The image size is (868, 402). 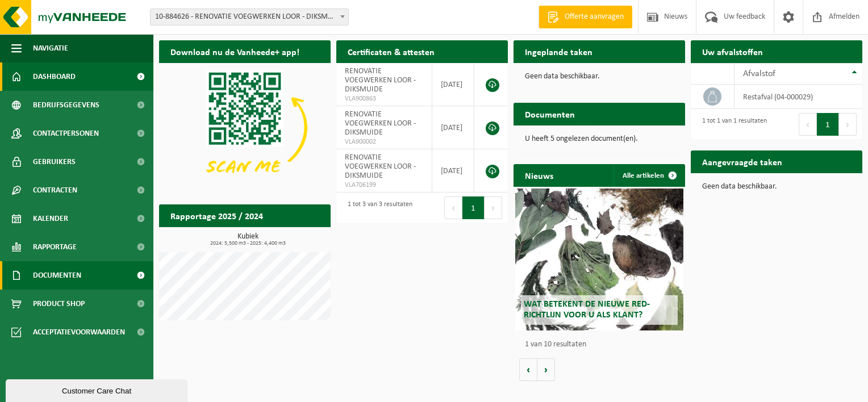 What do you see at coordinates (546, 370) in the screenshot?
I see `button: Volgende` at bounding box center [546, 370].